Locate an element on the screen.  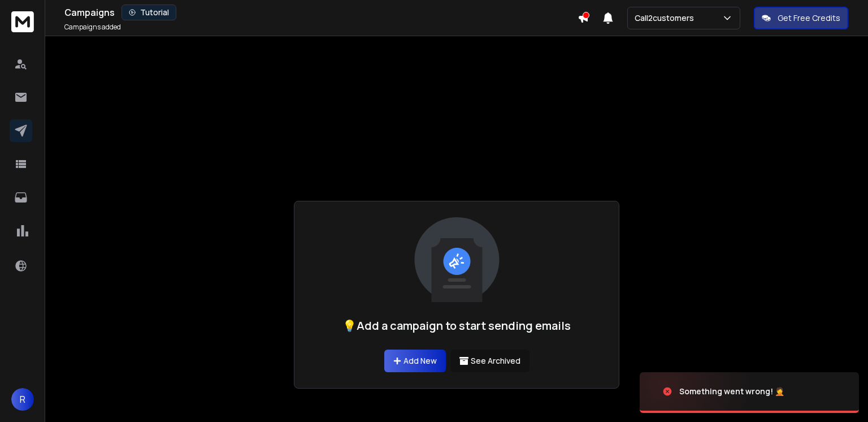
button: Tutorial is located at coordinates (148, 12).